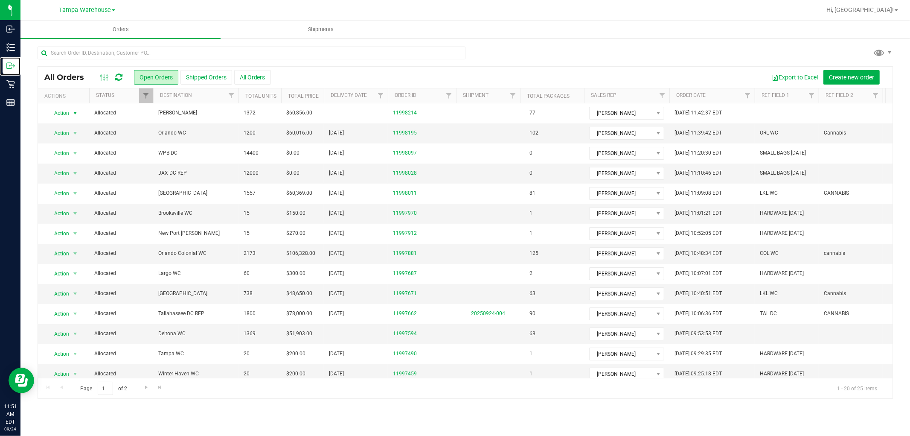 The width and height of the screenshot is (910, 436). I want to click on span: 2173, so click(250, 253).